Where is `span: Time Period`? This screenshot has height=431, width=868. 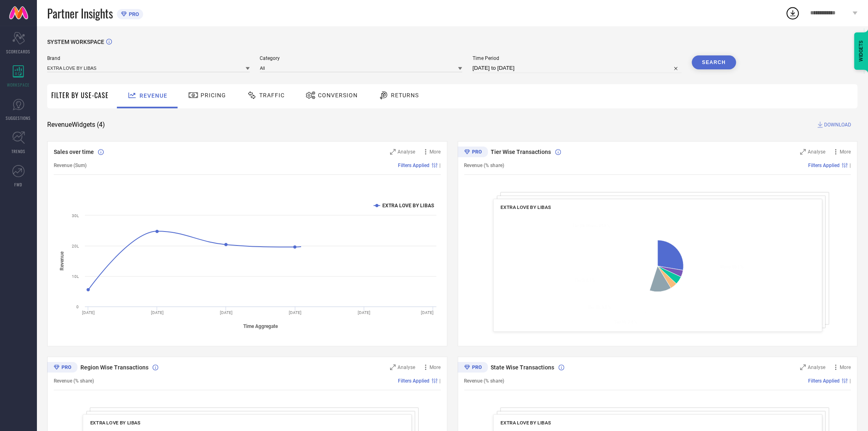
span: Time Period is located at coordinates (577, 59).